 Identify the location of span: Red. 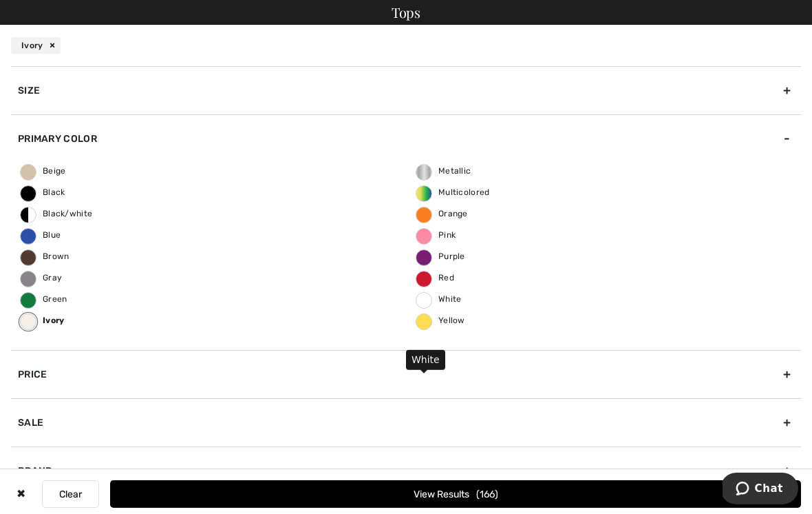
(435, 277).